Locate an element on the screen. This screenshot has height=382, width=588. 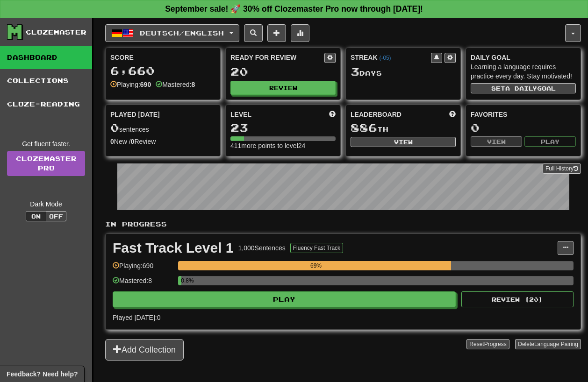
button: Search sentences is located at coordinates (253, 34).